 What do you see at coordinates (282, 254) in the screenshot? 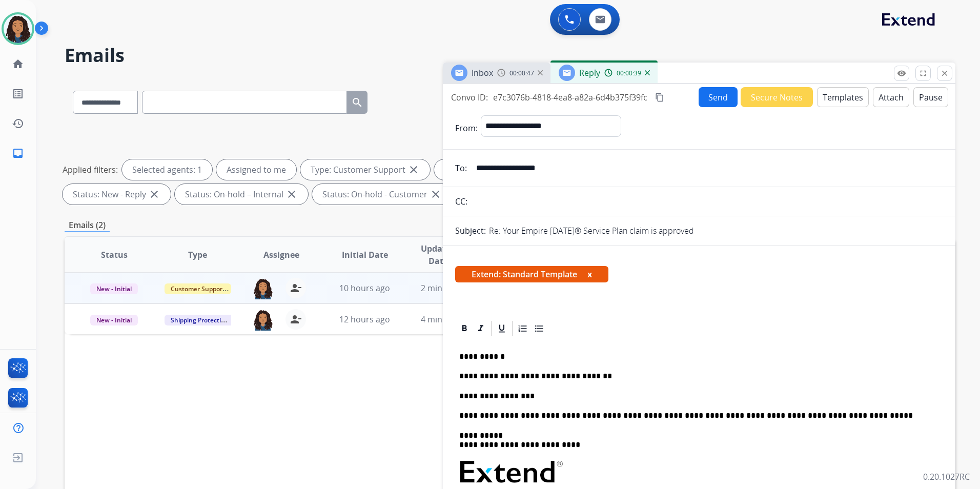
I see `span: Assignee` at bounding box center [282, 254].